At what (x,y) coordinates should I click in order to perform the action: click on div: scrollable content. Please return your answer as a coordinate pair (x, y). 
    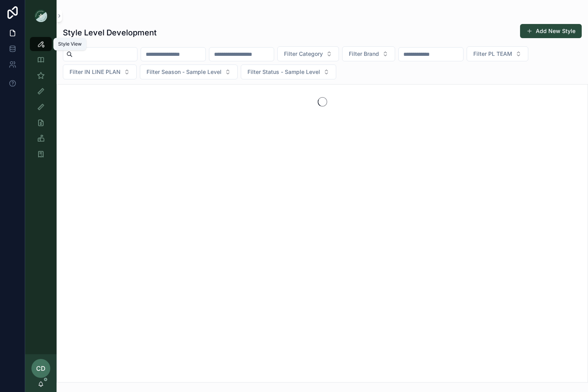
    Looking at the image, I should click on (41, 101).